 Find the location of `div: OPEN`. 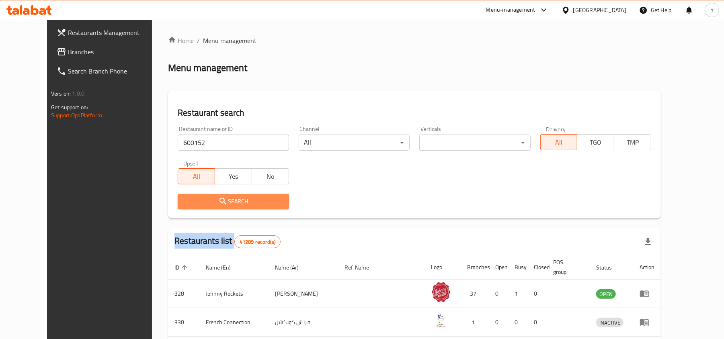

div: OPEN is located at coordinates (606, 294).